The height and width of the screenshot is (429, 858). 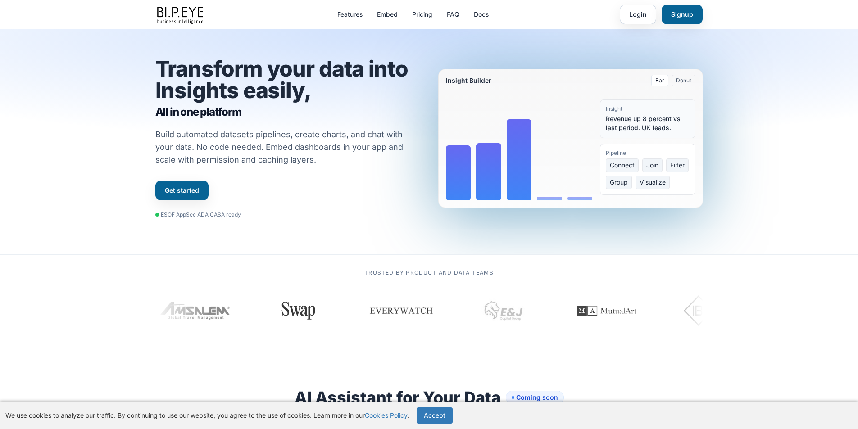 What do you see at coordinates (652, 165) in the screenshot?
I see `span: Join` at bounding box center [652, 165].